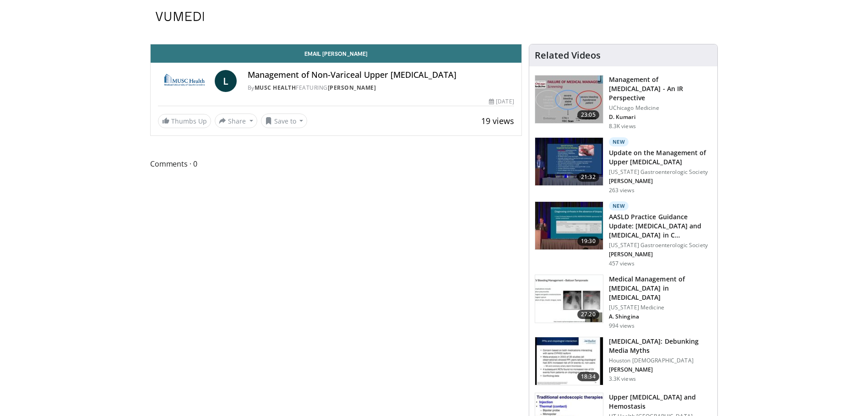 Image resolution: width=868 pixels, height=416 pixels. I want to click on p: Divya Kumari, so click(660, 117).